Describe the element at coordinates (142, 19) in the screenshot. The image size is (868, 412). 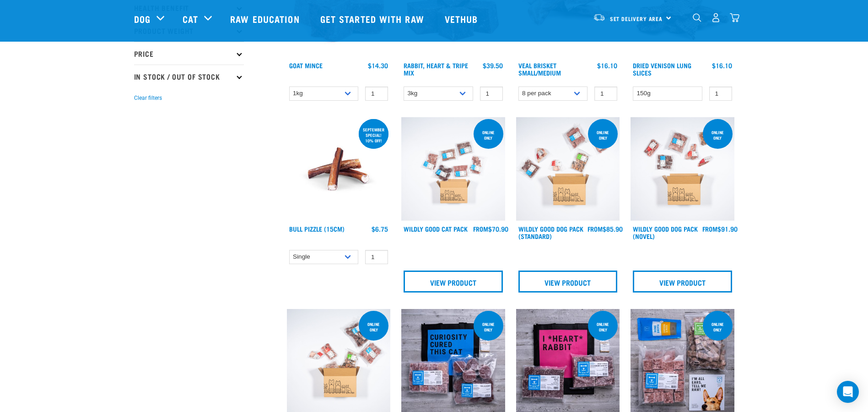
I see `a: Dog` at that location.